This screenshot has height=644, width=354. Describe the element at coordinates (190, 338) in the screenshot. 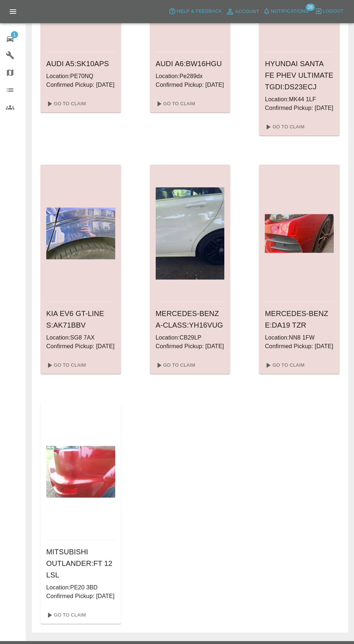

I see `p: Location: CB29LP` at that location.